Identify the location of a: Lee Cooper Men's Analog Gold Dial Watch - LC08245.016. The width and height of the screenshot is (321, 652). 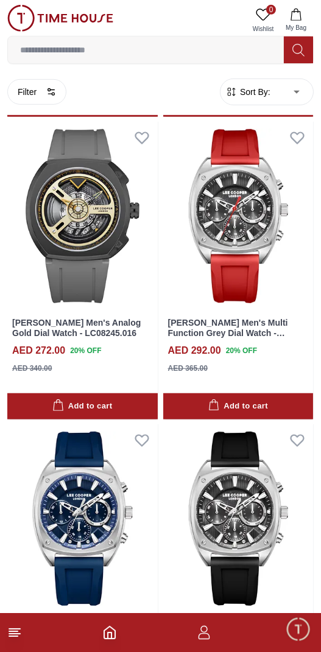
(82, 216).